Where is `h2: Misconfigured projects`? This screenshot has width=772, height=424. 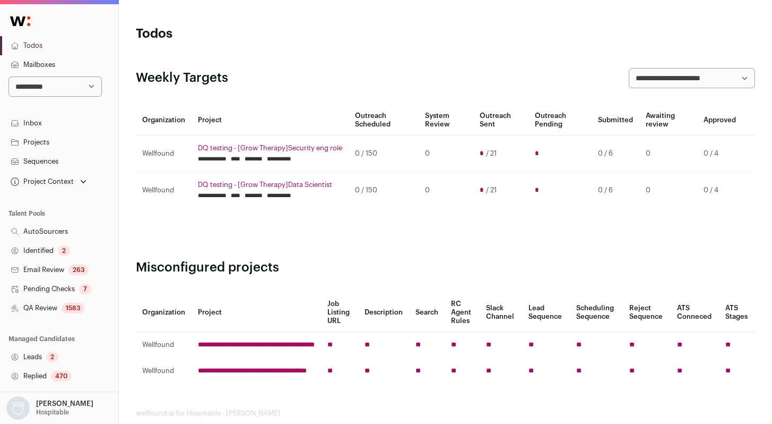 h2: Misconfigured projects is located at coordinates (445, 268).